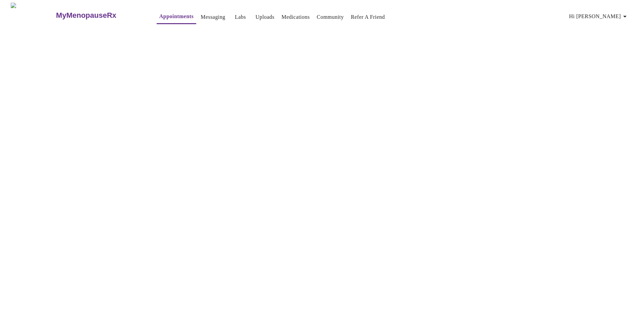 The width and height of the screenshot is (644, 317). Describe the element at coordinates (330, 17) in the screenshot. I see `button: Community` at that location.